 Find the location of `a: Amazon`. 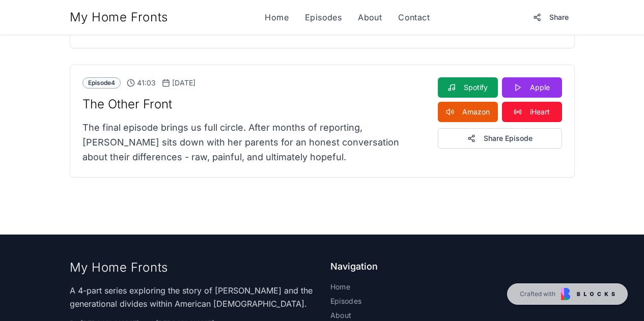

a: Amazon is located at coordinates (468, 112).